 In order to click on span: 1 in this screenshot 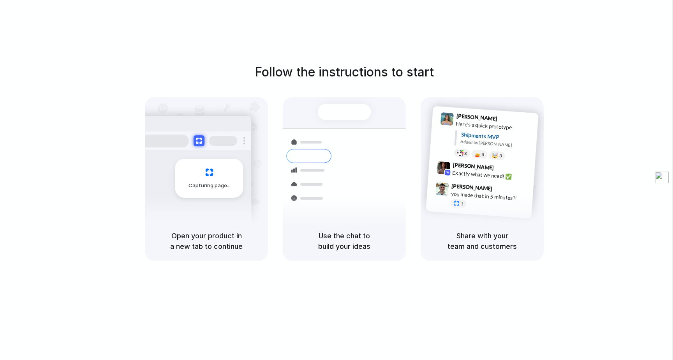, I will do `click(462, 203)`.